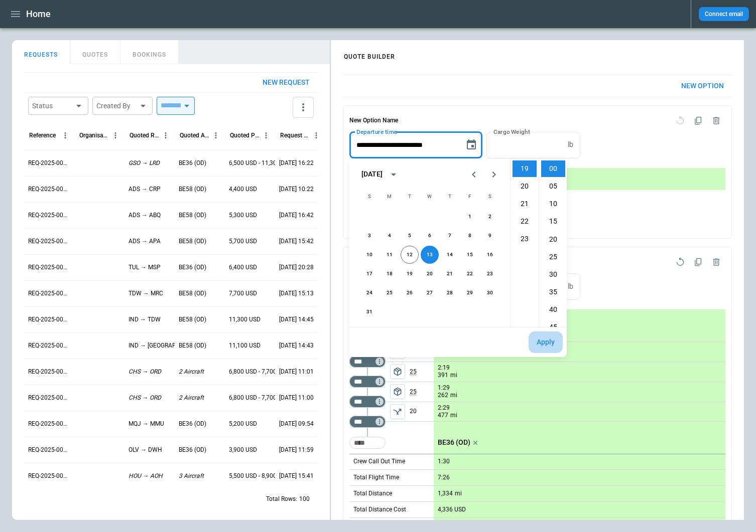 This screenshot has height=532, width=756. I want to click on p: 1:29, so click(443, 388).